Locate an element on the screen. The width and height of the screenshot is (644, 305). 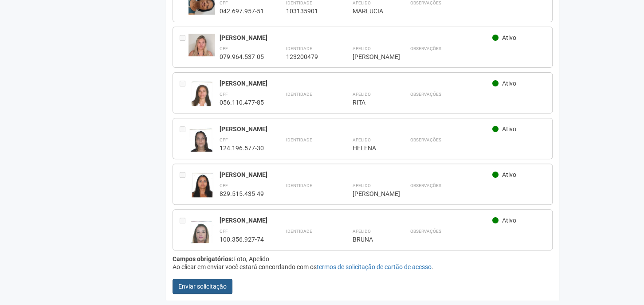
div: 829.515.435-49 is located at coordinates (242, 193).